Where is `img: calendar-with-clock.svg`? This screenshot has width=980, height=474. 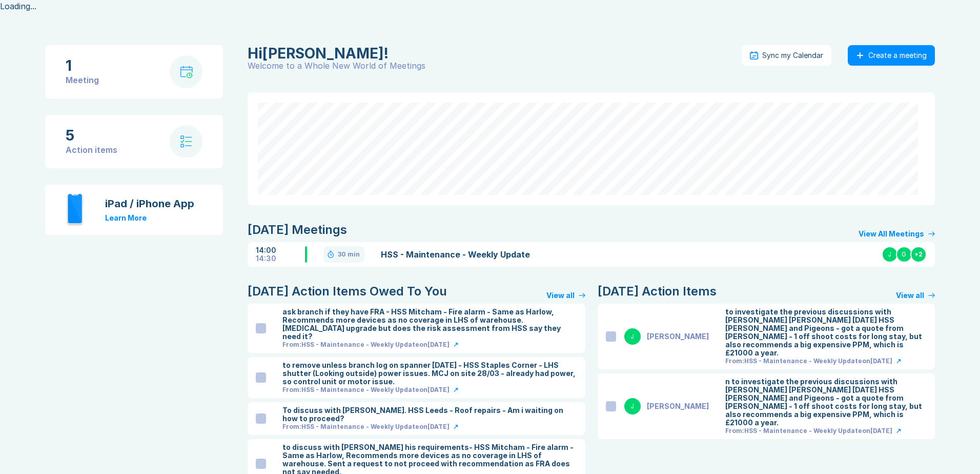
img: calendar-with-clock.svg is located at coordinates (186, 72).